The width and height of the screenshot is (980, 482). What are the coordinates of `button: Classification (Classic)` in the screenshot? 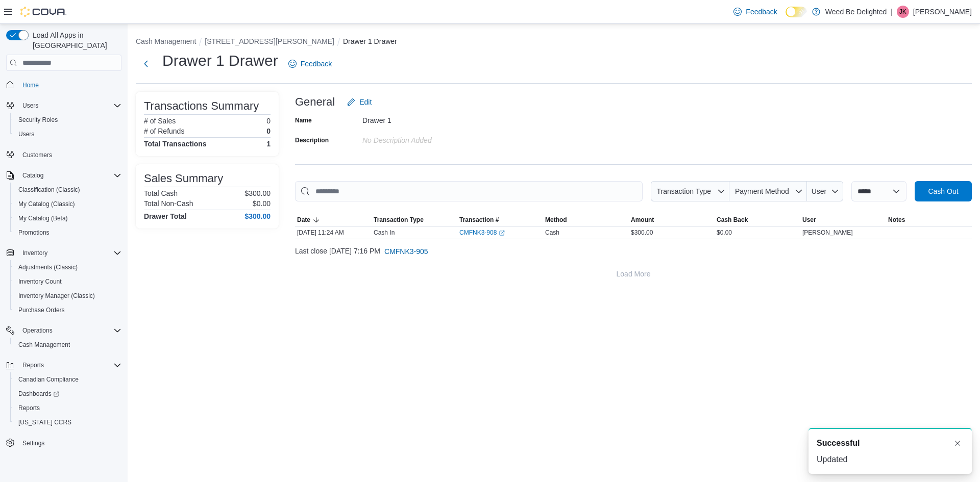 It's located at (68, 190).